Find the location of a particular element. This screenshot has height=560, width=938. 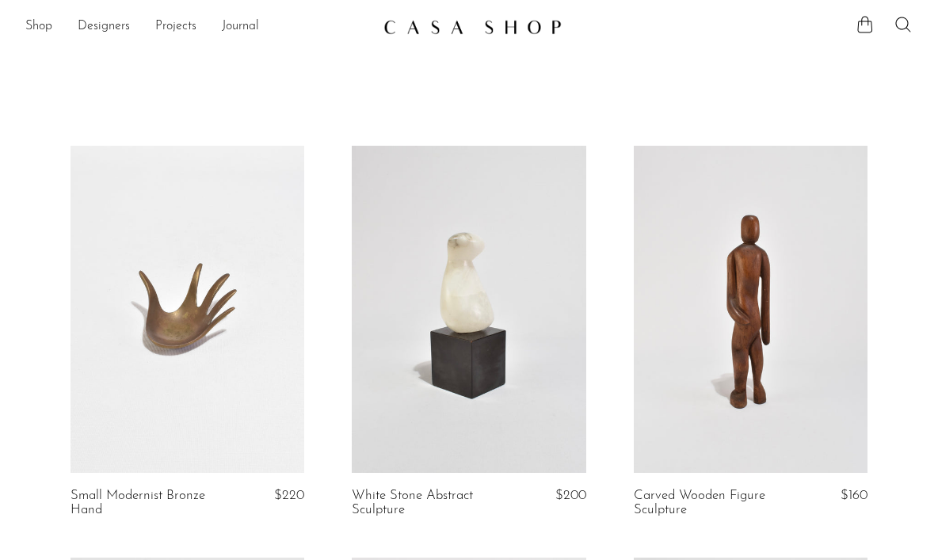

nav: Desktop navigation is located at coordinates (198, 27).